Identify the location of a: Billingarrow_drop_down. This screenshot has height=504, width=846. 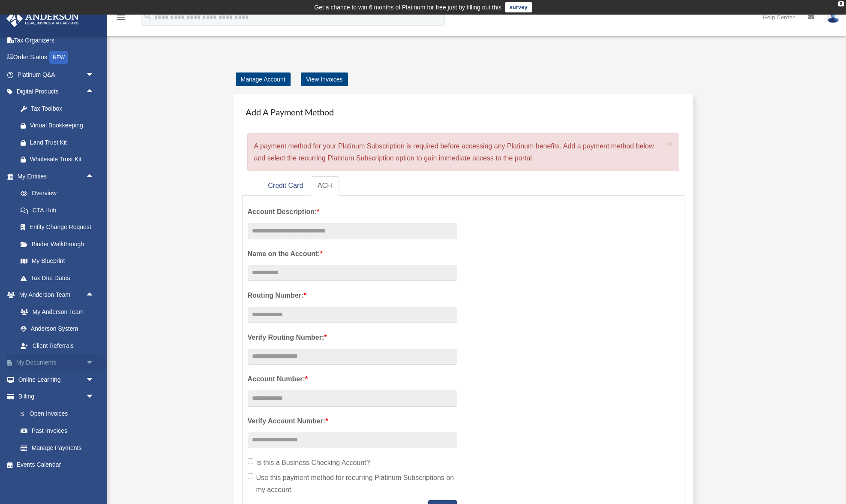
(57, 396).